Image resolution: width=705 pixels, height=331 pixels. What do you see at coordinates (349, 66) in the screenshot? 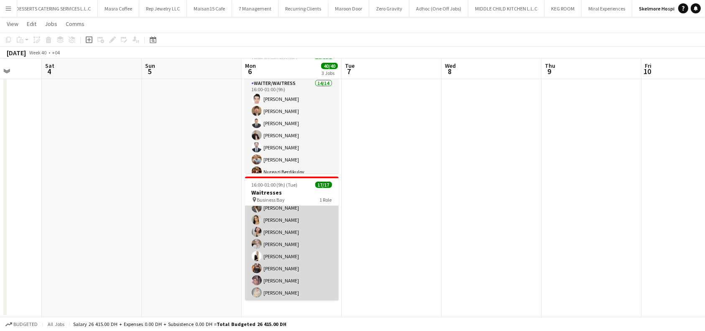
I see `span: Tue` at bounding box center [349, 66].